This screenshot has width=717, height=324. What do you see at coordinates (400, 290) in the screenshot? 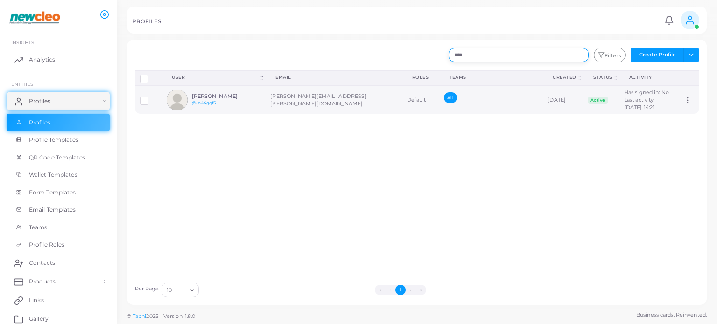
I see `button: Go to page 1` at bounding box center [400, 290].